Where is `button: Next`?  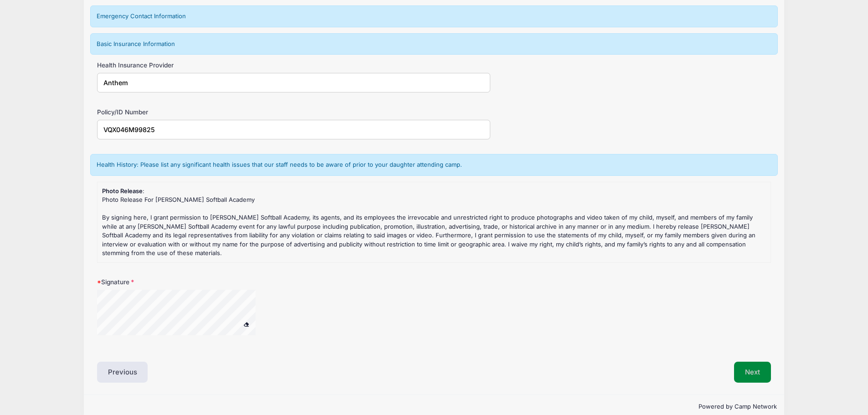 button: Next is located at coordinates (752, 373).